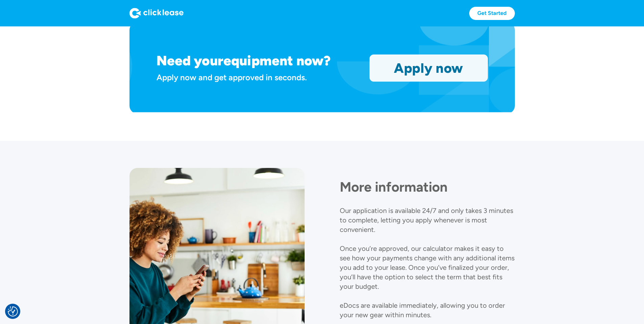 This screenshot has height=324, width=644. What do you see at coordinates (277, 60) in the screenshot?
I see `h1: equipment now?` at bounding box center [277, 60].